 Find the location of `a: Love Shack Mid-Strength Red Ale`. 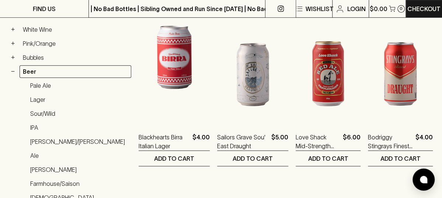

a: Love Shack Mid-Strength Red Ale is located at coordinates (318, 142).